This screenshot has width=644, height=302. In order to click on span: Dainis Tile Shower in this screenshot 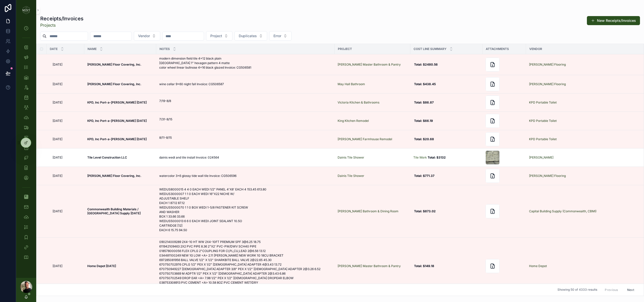, I will do `click(351, 158)`.